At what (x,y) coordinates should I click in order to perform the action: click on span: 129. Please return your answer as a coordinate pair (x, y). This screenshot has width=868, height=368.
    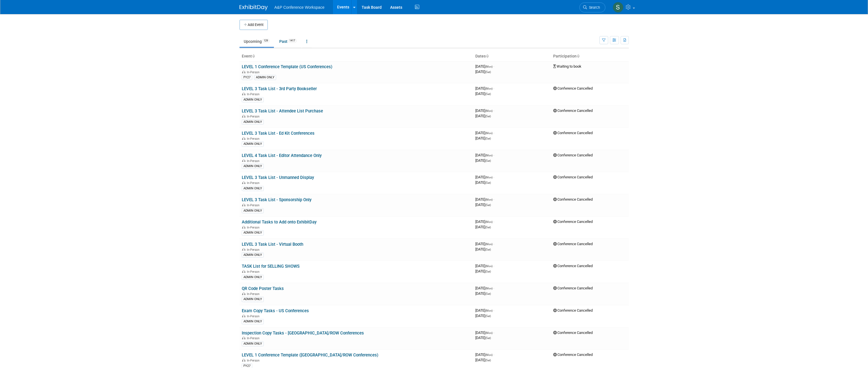
    Looking at the image, I should click on (265, 40).